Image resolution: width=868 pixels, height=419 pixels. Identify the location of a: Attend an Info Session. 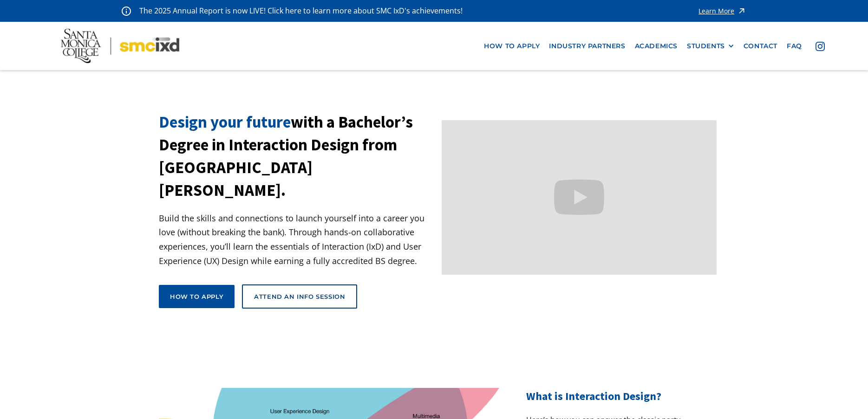
(299, 296).